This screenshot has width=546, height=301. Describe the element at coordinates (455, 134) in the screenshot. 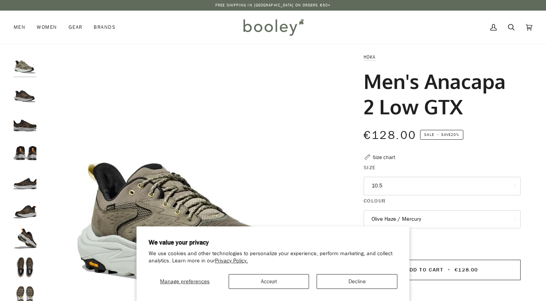

I see `span: 20%` at that location.